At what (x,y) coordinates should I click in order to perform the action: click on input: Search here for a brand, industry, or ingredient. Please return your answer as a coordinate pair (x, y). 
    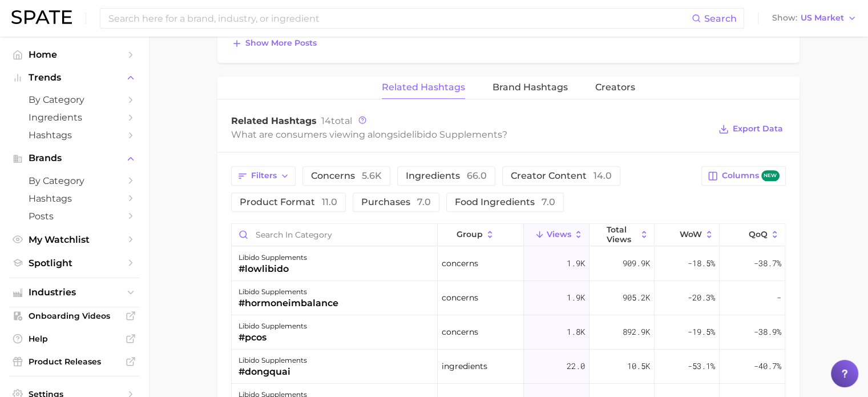
    Looking at the image, I should click on (400, 18).